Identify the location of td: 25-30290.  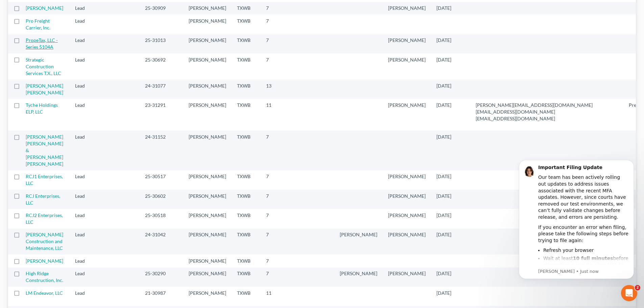
(161, 277).